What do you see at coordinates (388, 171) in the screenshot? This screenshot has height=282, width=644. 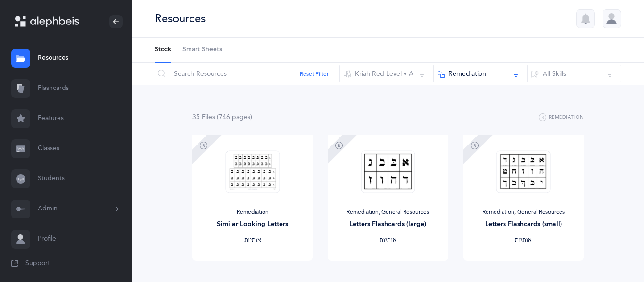 I see `img: Letters_flashcards_Large_thumbnail_1612303125.png` at bounding box center [388, 171].